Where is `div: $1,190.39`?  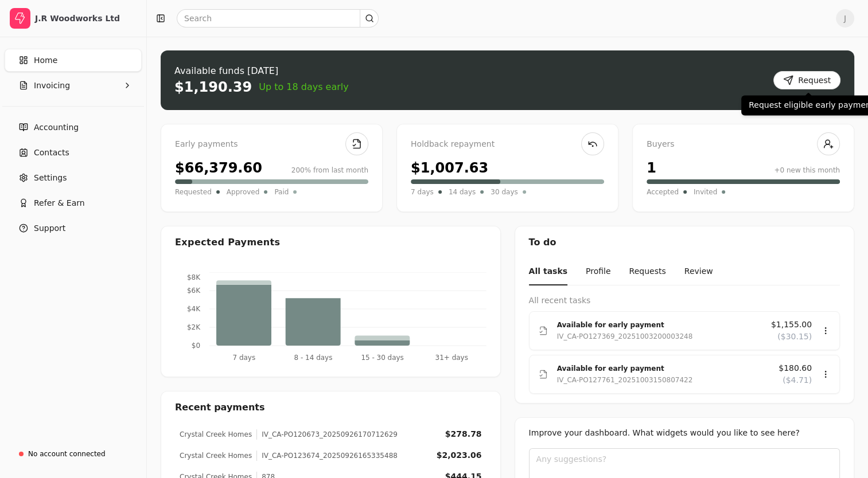 div: $1,190.39 is located at coordinates (213, 87).